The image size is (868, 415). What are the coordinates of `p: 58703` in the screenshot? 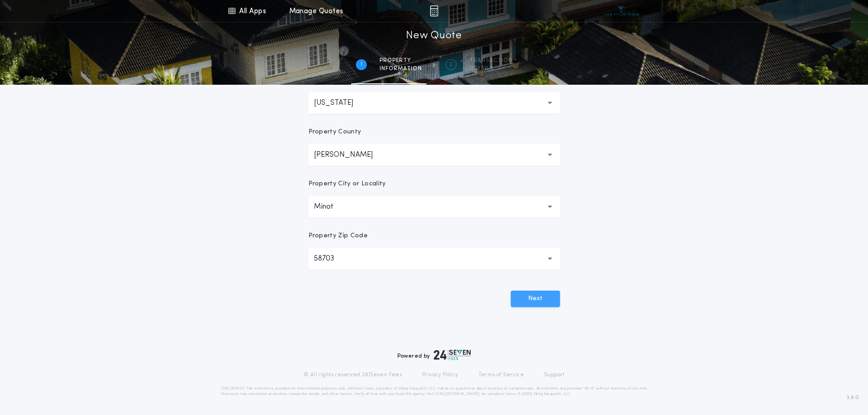 It's located at (331, 259).